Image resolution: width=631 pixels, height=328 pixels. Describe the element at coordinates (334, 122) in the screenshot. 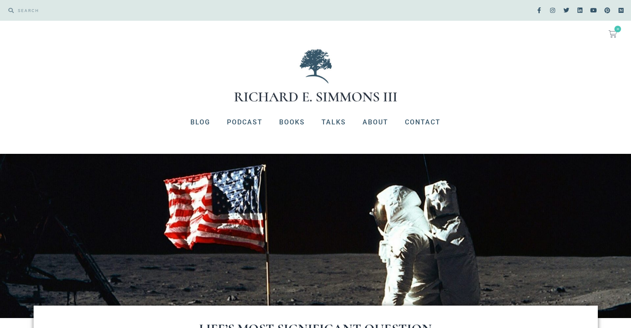

I see `a: Talks` at that location.